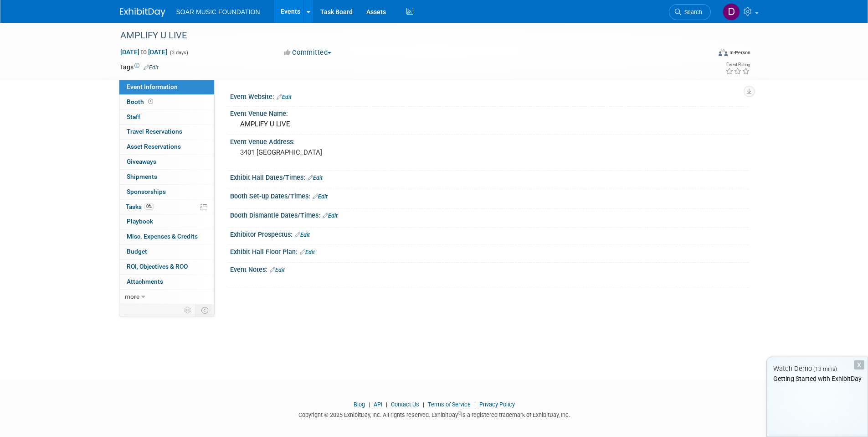  Describe the element at coordinates (167, 252) in the screenshot. I see `a: Budget` at that location.